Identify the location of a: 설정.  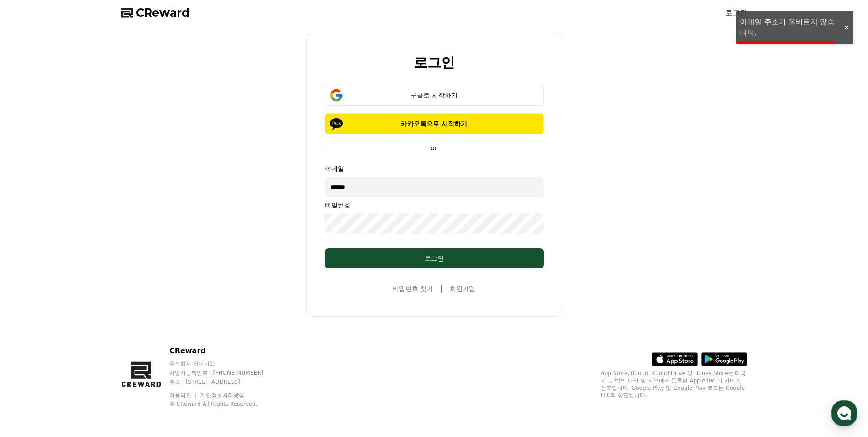
(147, 302).